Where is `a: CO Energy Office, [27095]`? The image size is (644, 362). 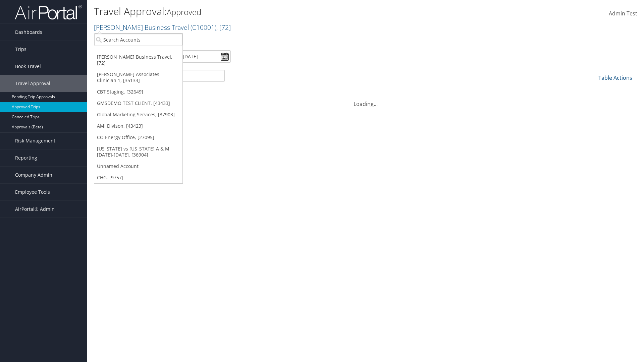
a: CO Energy Office, [27095] is located at coordinates (138, 137).